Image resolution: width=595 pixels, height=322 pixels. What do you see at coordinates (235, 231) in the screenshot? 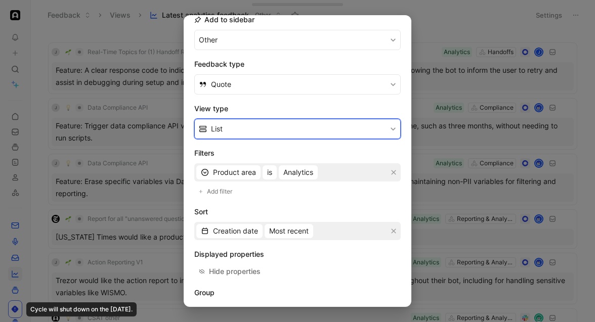
I see `span: Creation date` at bounding box center [235, 231].